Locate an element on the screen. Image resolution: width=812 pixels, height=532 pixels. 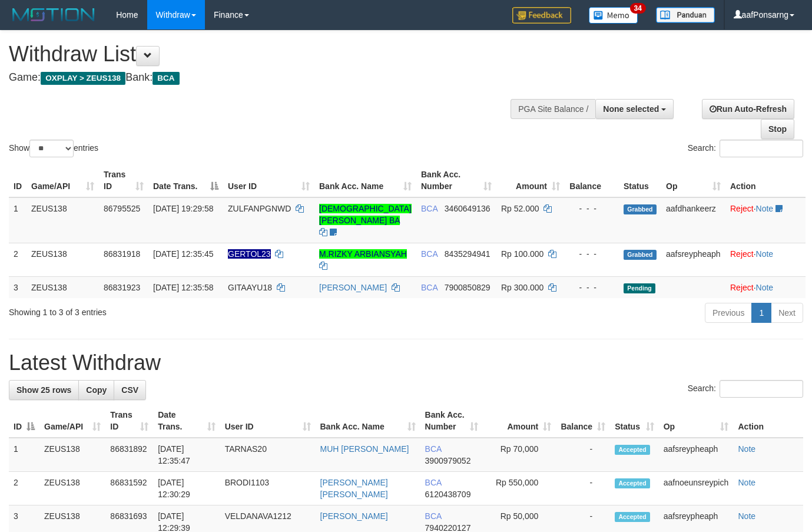
td: Rp 70,000 is located at coordinates (519, 454).